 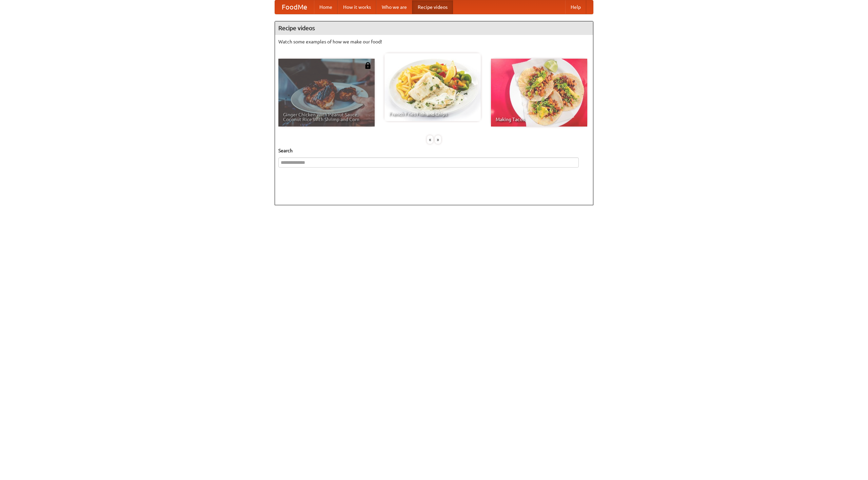 What do you see at coordinates (294, 7) in the screenshot?
I see `a: FoodMe` at bounding box center [294, 7].